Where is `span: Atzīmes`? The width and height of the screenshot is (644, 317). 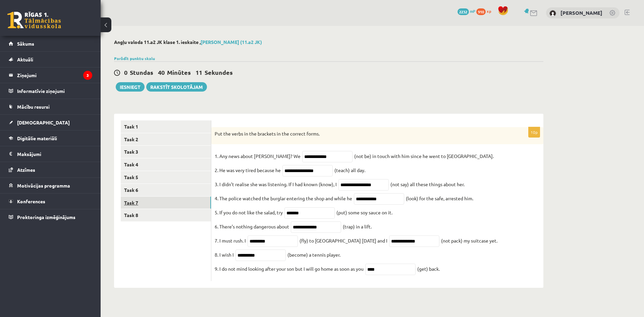 span: Atzīmes is located at coordinates (26, 170).